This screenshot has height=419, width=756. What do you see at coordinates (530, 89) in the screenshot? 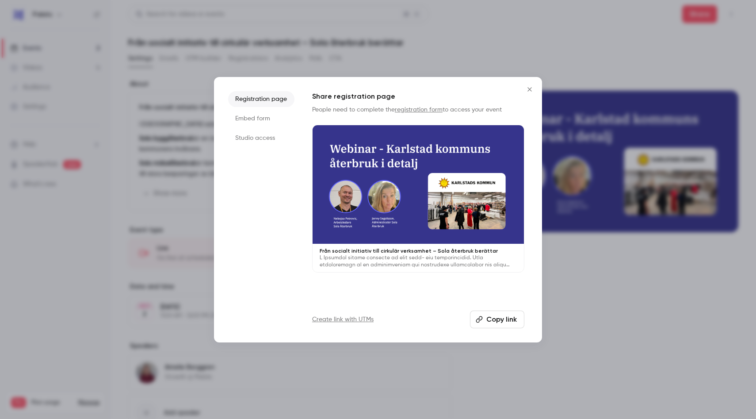
I see `button: Close` at bounding box center [530, 89].